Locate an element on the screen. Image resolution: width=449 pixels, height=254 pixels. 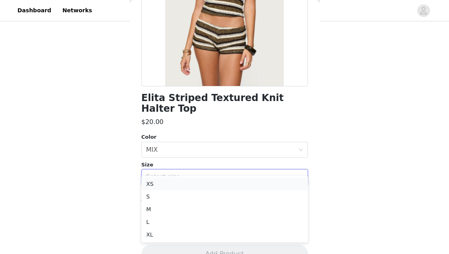
li: S is located at coordinates (225, 197).